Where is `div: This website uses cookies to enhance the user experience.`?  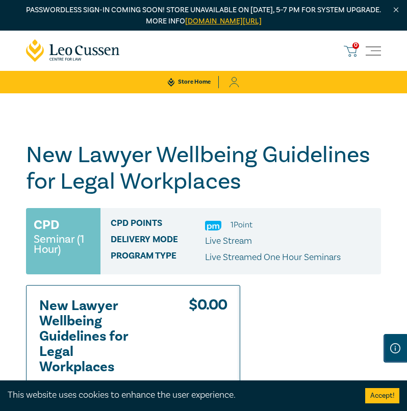 div: This website uses cookies to enhance the user experience. is located at coordinates (178, 395).